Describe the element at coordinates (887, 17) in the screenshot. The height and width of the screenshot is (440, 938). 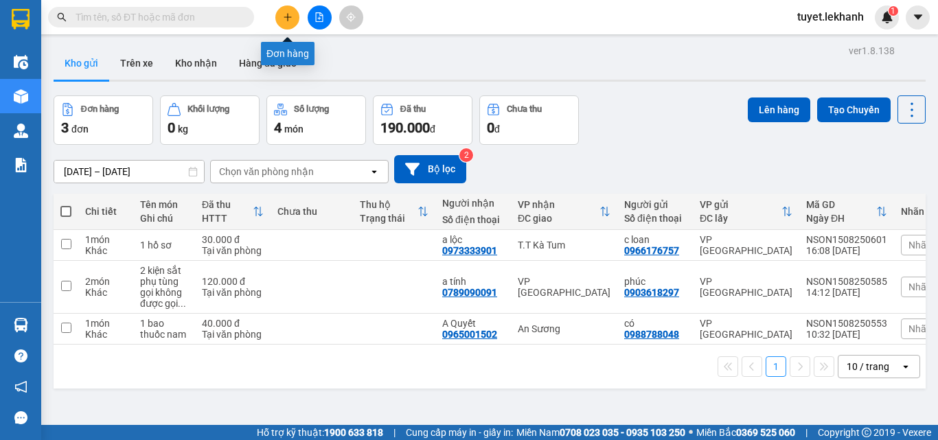
I see `img: icon-new-feature` at that location.